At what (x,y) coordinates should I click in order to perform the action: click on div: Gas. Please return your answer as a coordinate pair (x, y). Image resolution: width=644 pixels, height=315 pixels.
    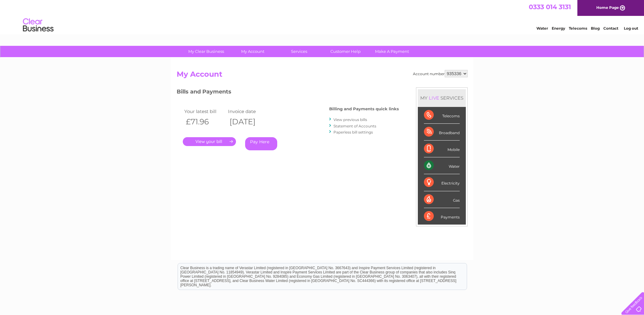
    Looking at the image, I should click on (441, 199).